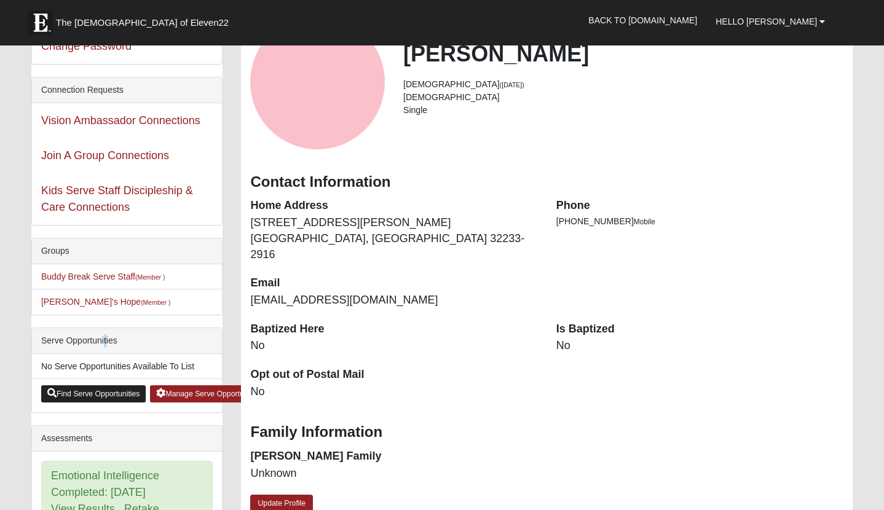 This screenshot has width=884, height=510. What do you see at coordinates (120, 120) in the screenshot?
I see `a: Vision Ambassador Connections` at bounding box center [120, 120].